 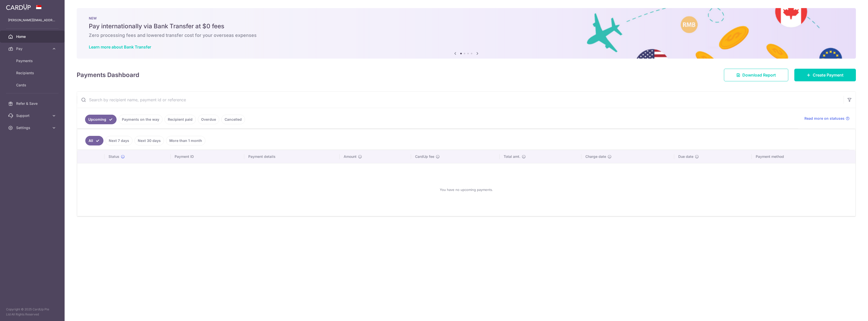 I want to click on span: Download Report, so click(x=759, y=75).